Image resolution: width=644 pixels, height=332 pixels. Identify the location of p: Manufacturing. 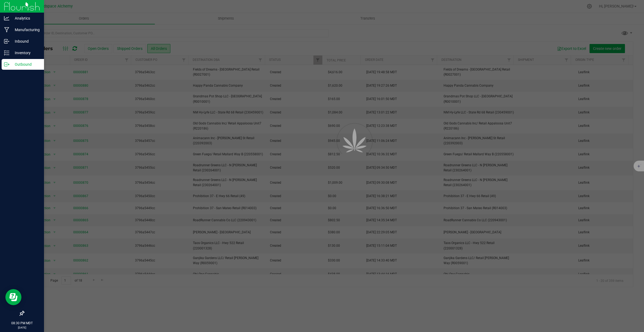
(26, 30).